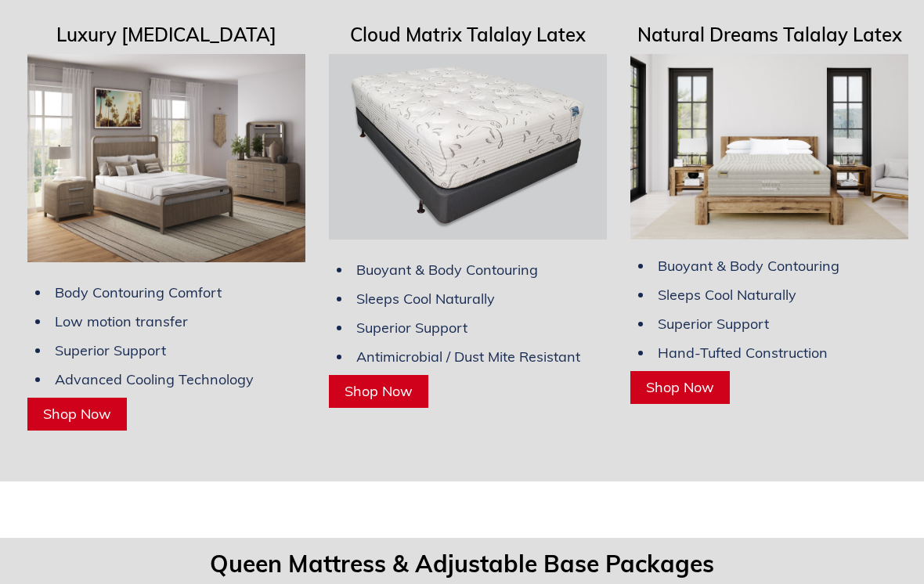  I want to click on img: Luxury Memory Foam Mattresses, so click(166, 158).